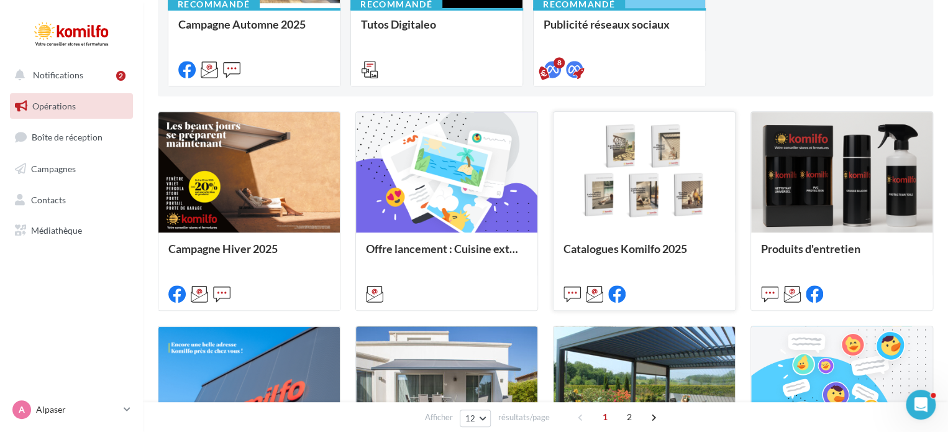 Image resolution: width=948 pixels, height=432 pixels. I want to click on div: 2, so click(121, 76).